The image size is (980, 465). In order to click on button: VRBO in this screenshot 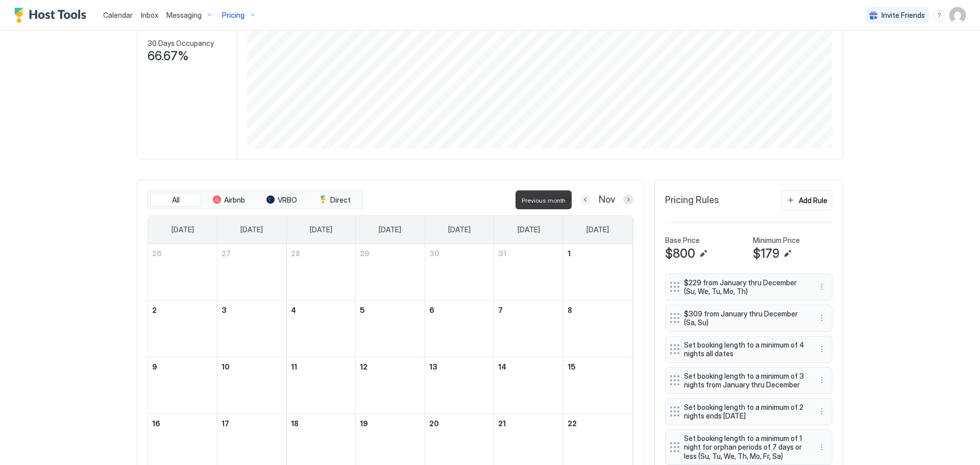, I will do `click(281, 200)`.